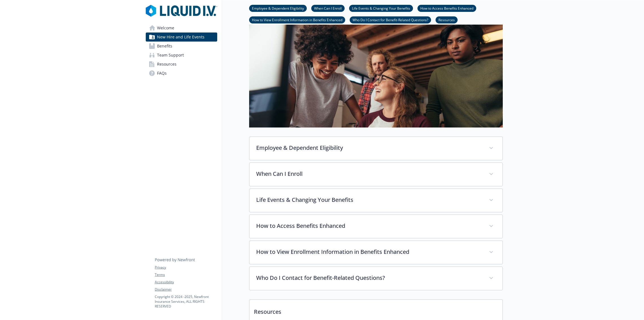 The width and height of the screenshot is (644, 320). I want to click on span: Benefits, so click(165, 46).